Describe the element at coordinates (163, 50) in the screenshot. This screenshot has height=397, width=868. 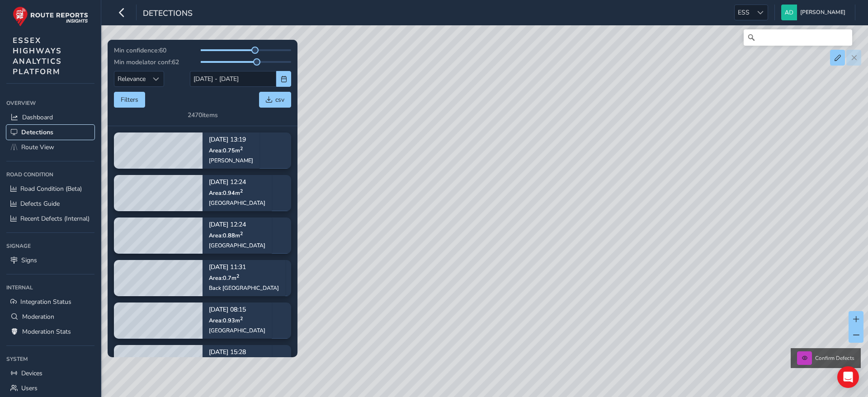
I see `span: 60` at that location.